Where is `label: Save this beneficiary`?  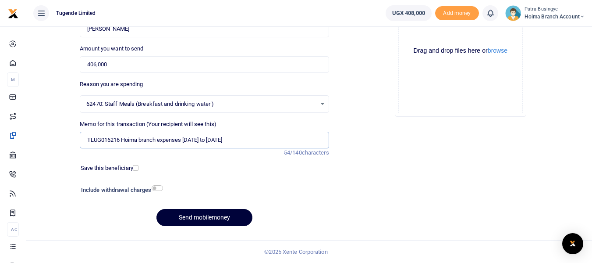 label: Save this beneficiary is located at coordinates (107, 168).